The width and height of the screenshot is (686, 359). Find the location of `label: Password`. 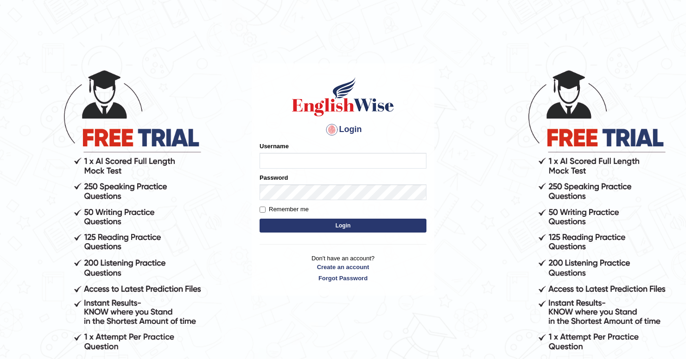

label: Password is located at coordinates (274, 178).